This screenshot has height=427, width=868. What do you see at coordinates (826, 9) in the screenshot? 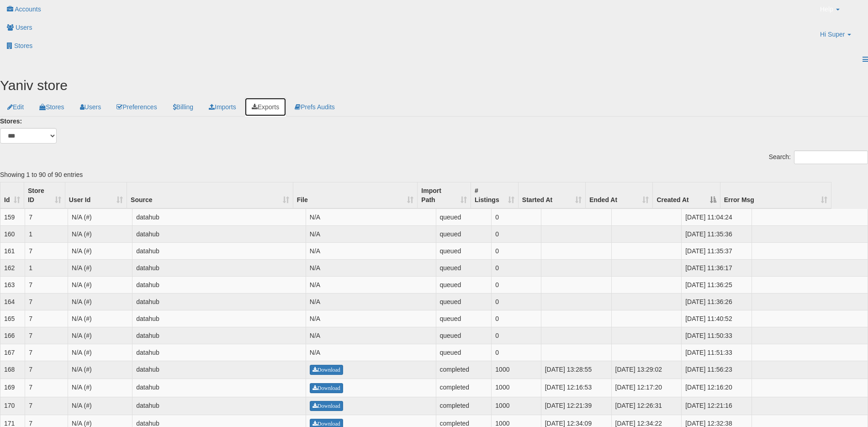
I see `span: Help` at bounding box center [826, 9].